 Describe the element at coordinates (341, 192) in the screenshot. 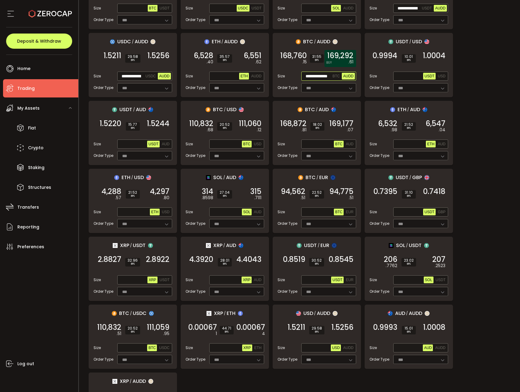

I see `span: 94,775` at that location.